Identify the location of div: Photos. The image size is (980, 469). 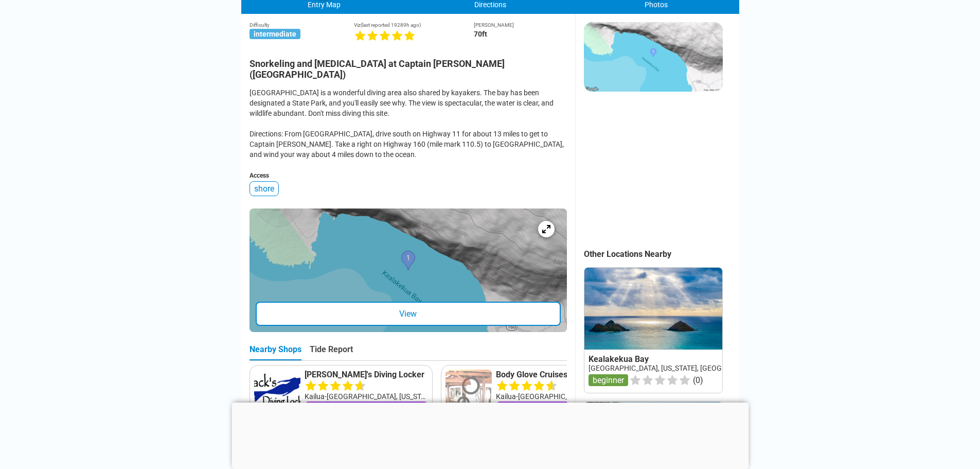
(656, 4).